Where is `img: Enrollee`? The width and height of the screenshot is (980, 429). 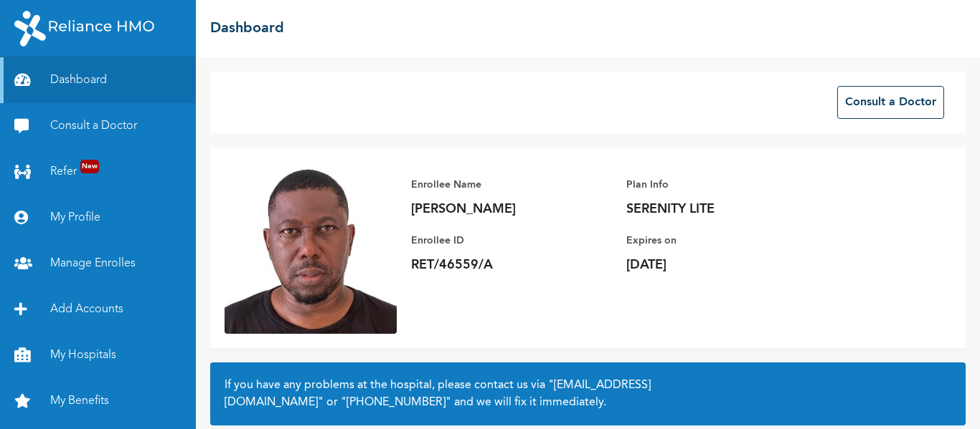 img: Enrollee is located at coordinates (311, 248).